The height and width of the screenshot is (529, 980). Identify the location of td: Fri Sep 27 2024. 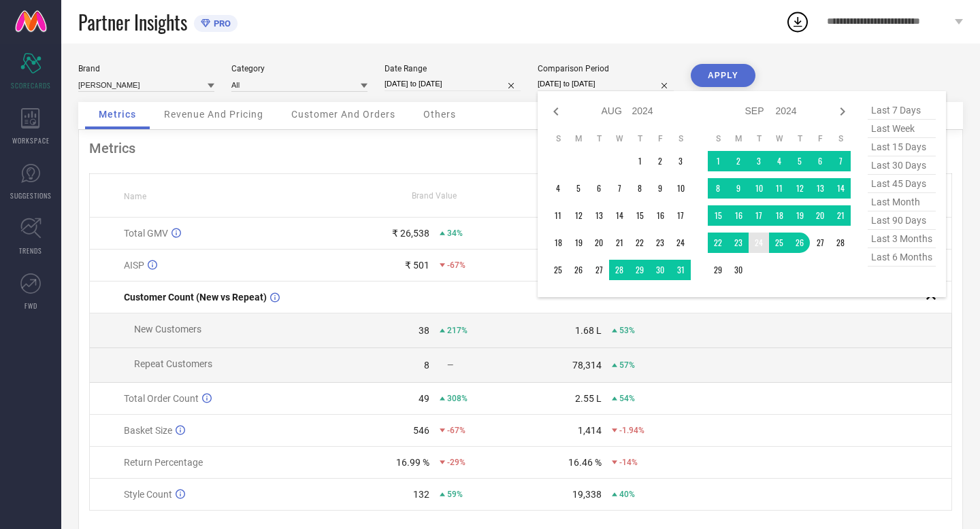
(820, 243).